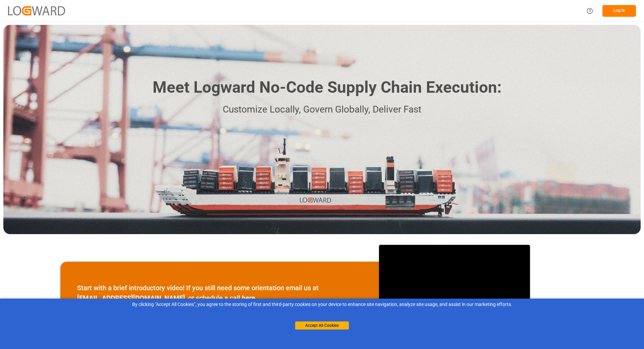  Describe the element at coordinates (37, 10) in the screenshot. I see `img: Logward_new_orange.png` at that location.